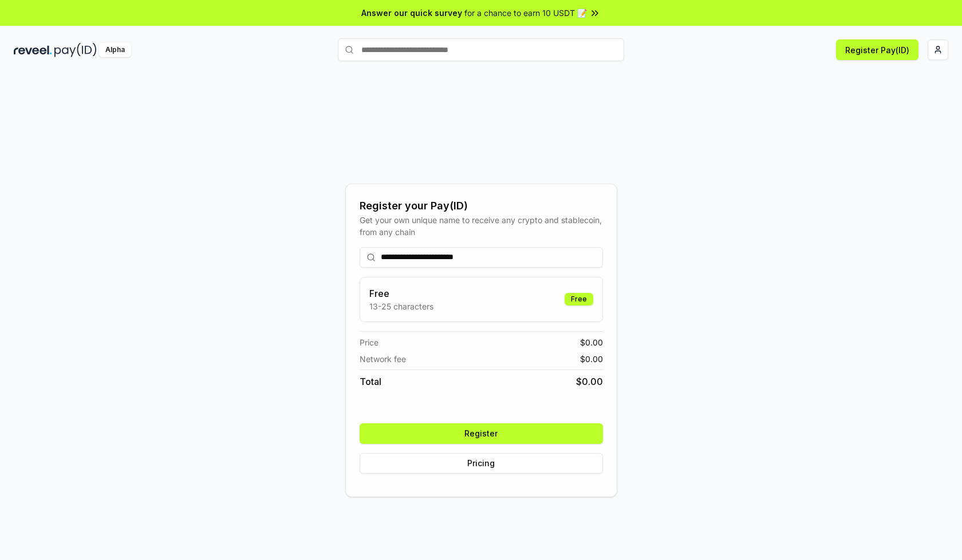  What do you see at coordinates (383, 359) in the screenshot?
I see `span: Network fee` at bounding box center [383, 359].